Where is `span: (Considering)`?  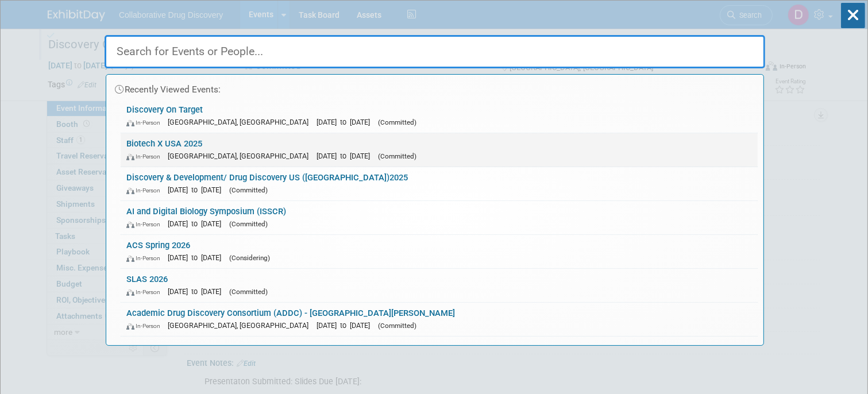
span: (Considering) is located at coordinates (250, 258).